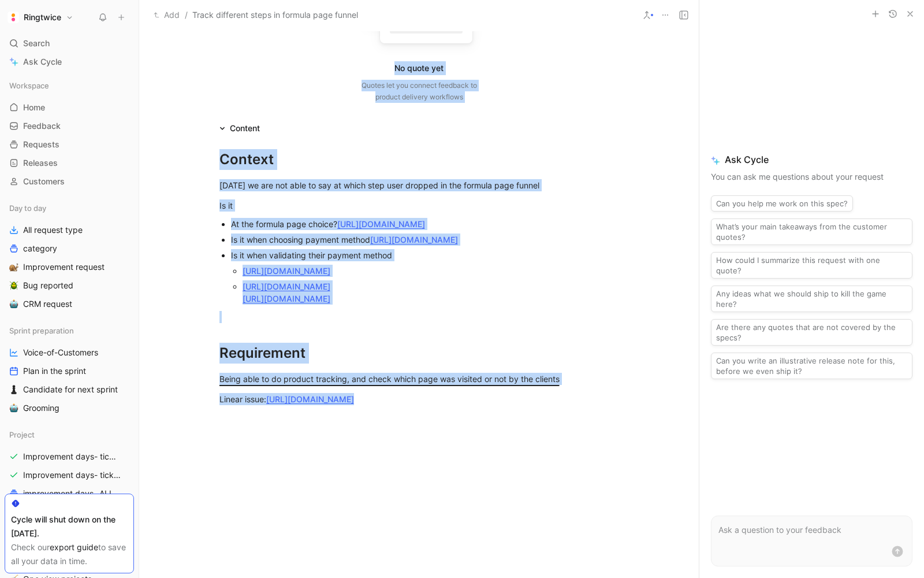 This screenshot has height=578, width=924. What do you see at coordinates (812, 177) in the screenshot?
I see `p: You can ask me questions about your request` at bounding box center [812, 177].